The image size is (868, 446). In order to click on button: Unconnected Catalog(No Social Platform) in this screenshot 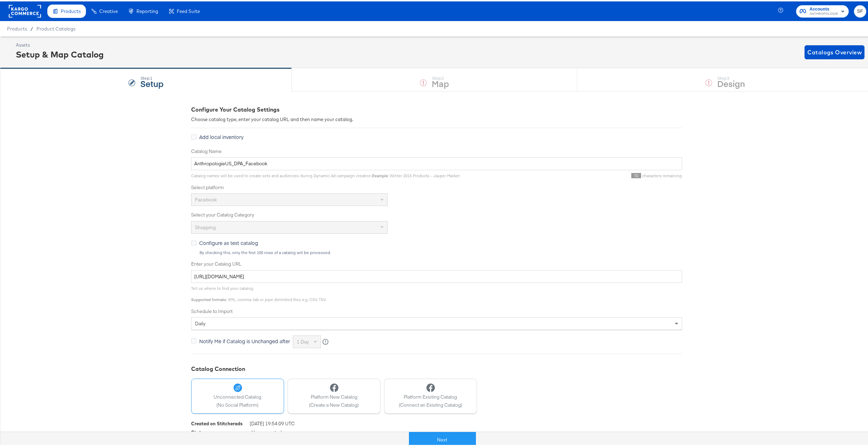, I will do `click(238, 395)`.